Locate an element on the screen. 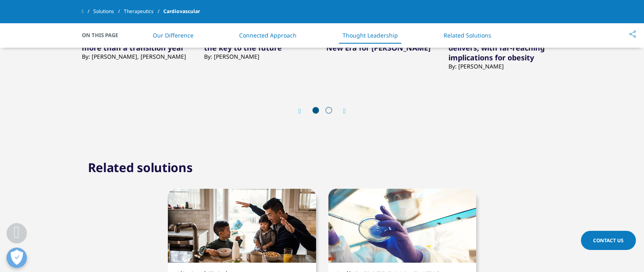 This screenshot has width=644, height=272. a: Therapeutics is located at coordinates (143, 11).